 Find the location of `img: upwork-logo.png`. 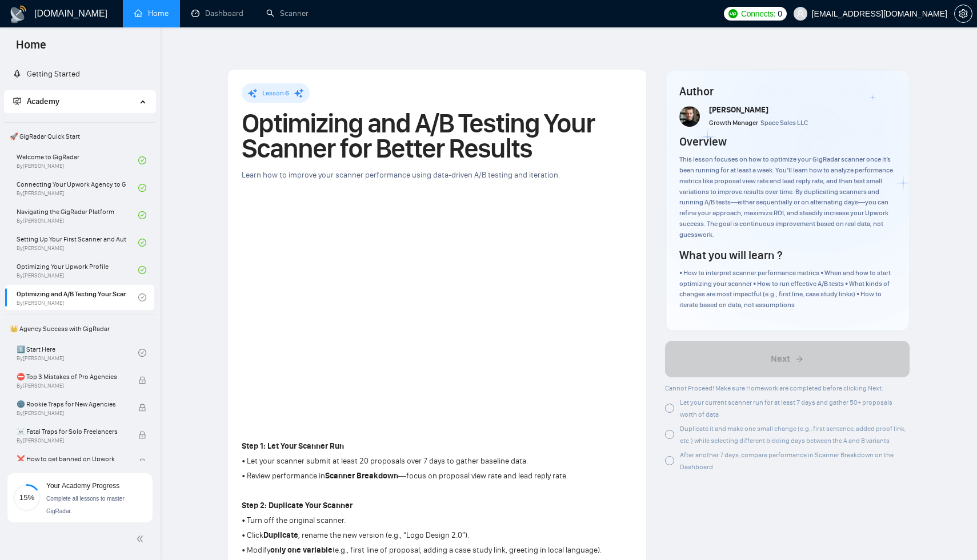

img: upwork-logo.png is located at coordinates (733, 14).